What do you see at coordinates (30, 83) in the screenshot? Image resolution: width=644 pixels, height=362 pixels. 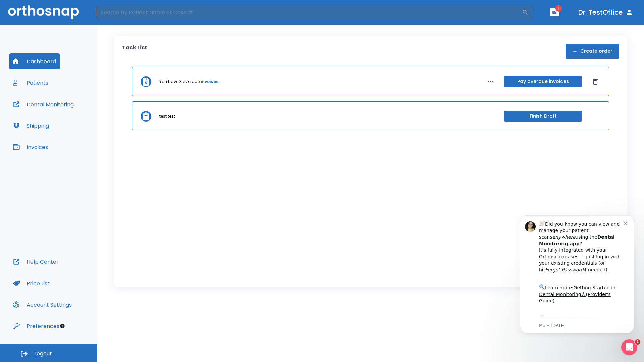 I see `a: Patients` at bounding box center [30, 83].